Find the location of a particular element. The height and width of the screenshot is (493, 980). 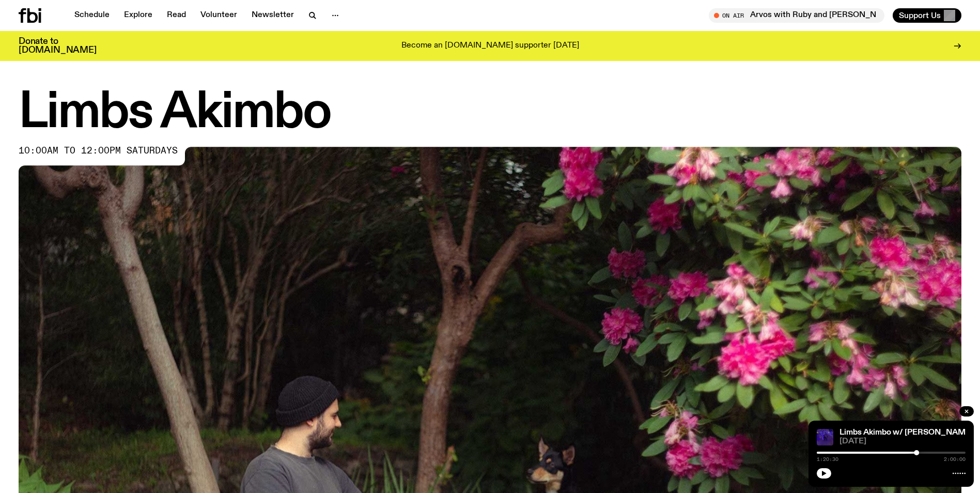

span: 2:00:00 is located at coordinates (955, 459).